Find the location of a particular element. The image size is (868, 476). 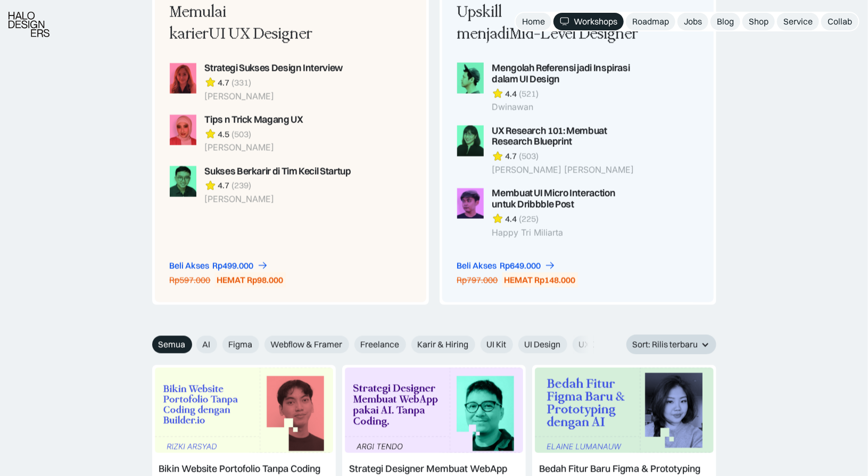

div: Upskill menjadi is located at coordinates (548, 24).